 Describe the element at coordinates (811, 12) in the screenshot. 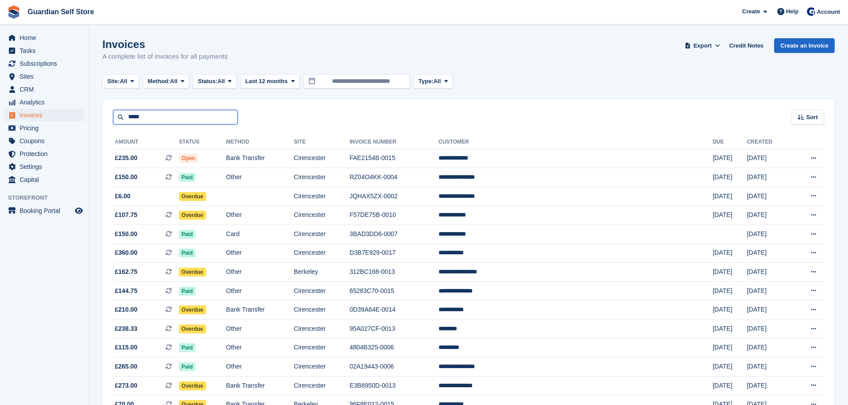

I see `img: Tom Scott` at that location.